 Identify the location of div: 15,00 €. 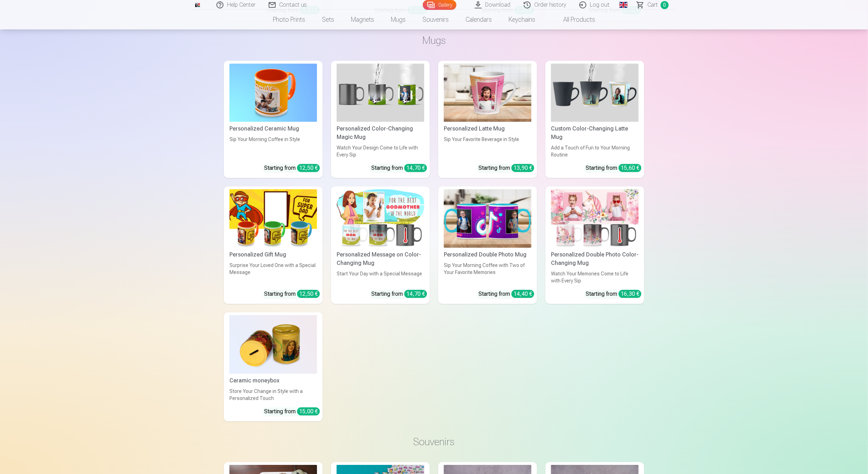
(308, 411).